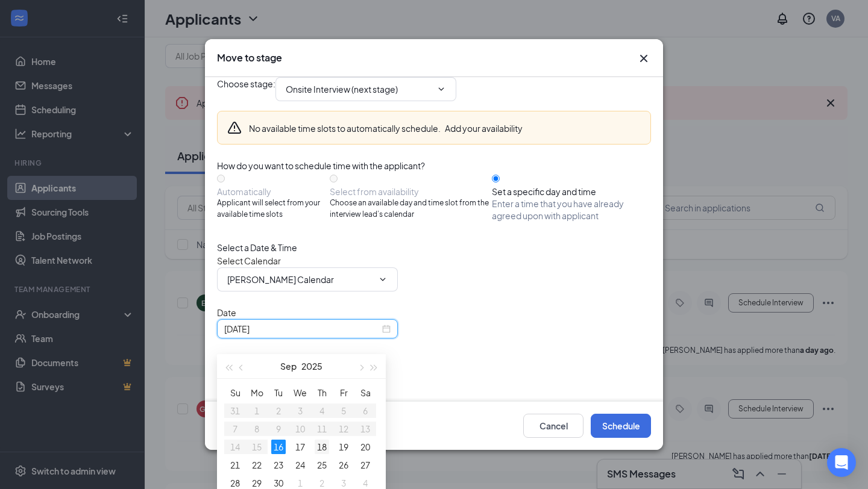 Image resolution: width=868 pixels, height=489 pixels. Describe the element at coordinates (410, 191) in the screenshot. I see `div: Select from availability` at that location.